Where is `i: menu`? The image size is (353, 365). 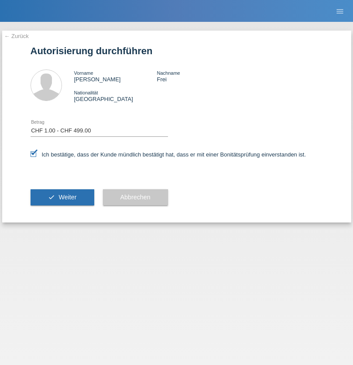
i: menu is located at coordinates (340, 11).